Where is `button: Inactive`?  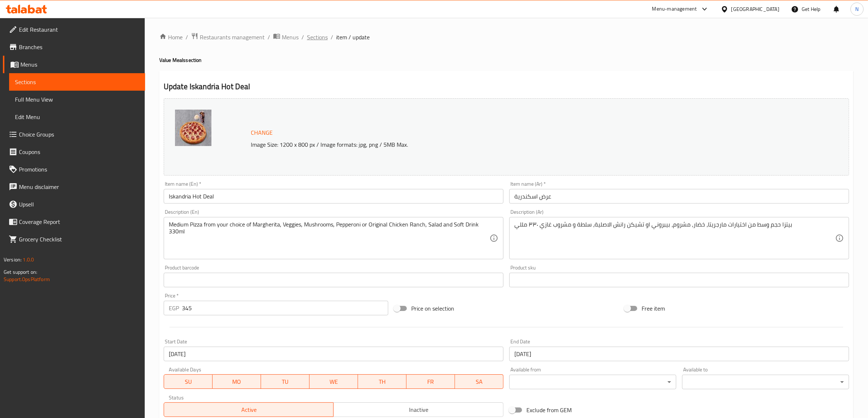 button: Inactive is located at coordinates (418, 410).